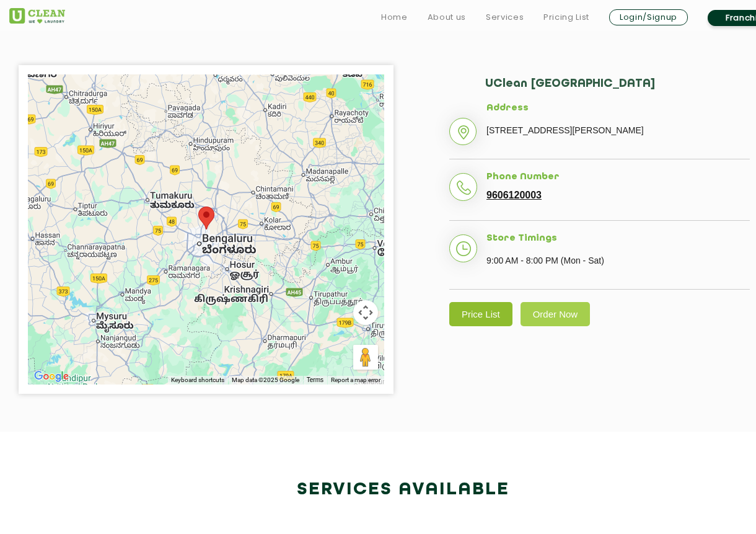 The image size is (756, 534). Describe the element at coordinates (514, 196) in the screenshot. I see `a: 9606120003` at that location.